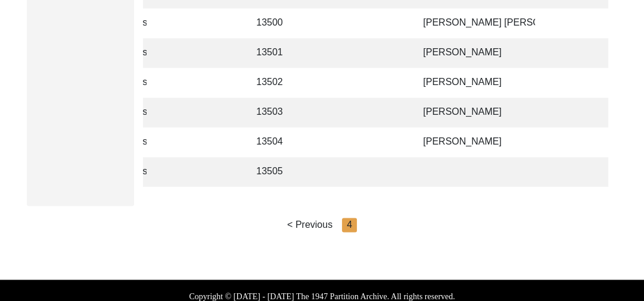  I want to click on td: 13500, so click(273, 23).